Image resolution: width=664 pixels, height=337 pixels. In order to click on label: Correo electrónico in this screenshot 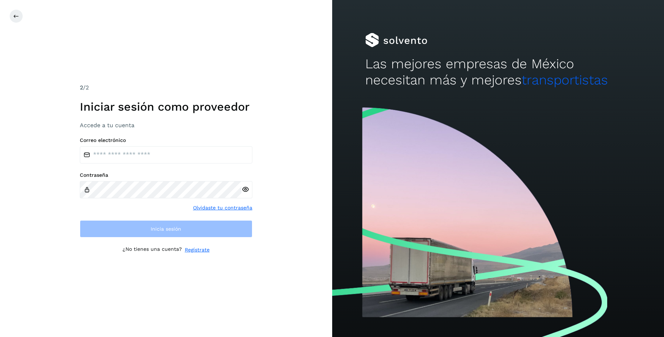, I will do `click(166, 140)`.